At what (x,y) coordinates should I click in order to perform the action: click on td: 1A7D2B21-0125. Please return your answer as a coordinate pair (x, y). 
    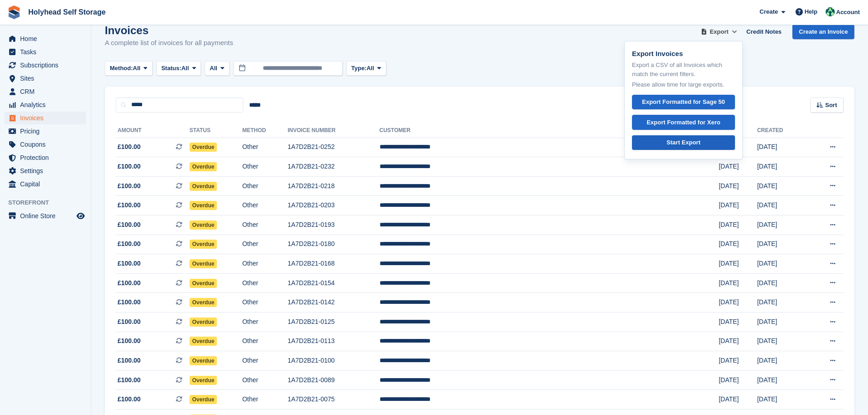
    Looking at the image, I should click on (333, 322).